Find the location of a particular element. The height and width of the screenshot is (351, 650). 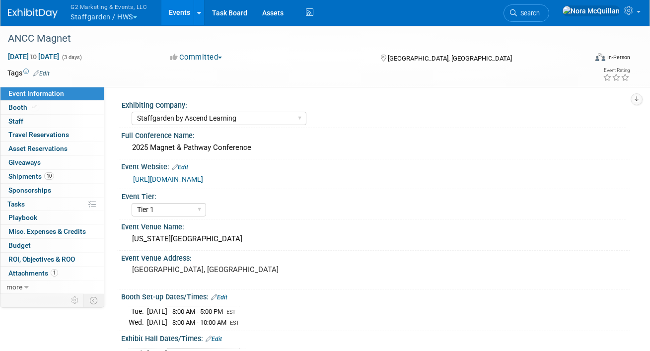

div: ANCC Magnet is located at coordinates (291, 39).